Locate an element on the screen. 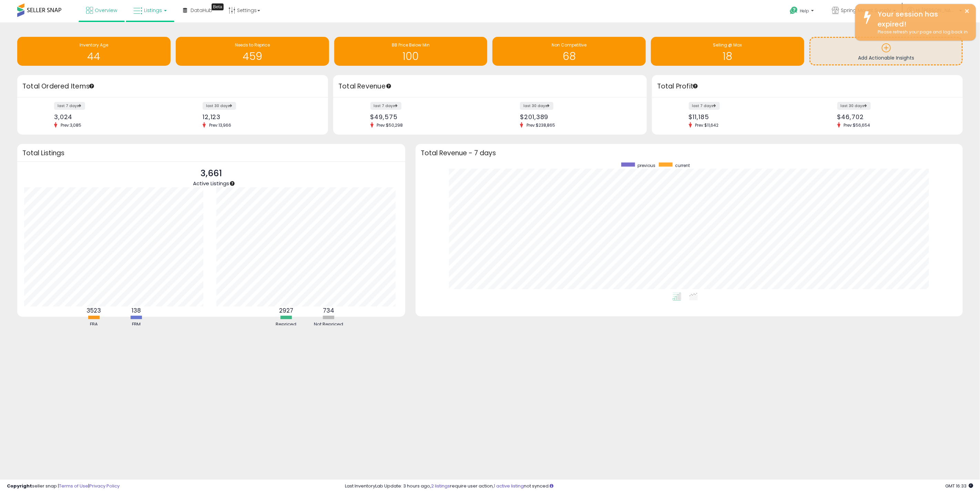 The height and width of the screenshot is (493, 980). a: Needs to Reprice 459 is located at coordinates (253, 51).